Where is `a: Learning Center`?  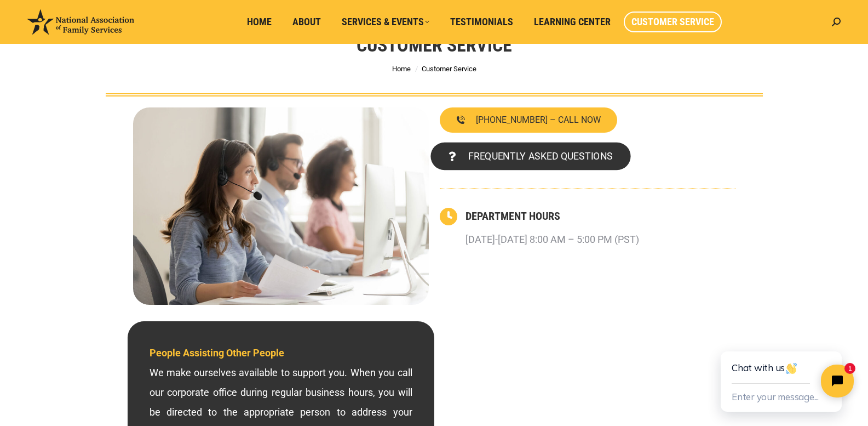 a: Learning Center is located at coordinates (572, 22).